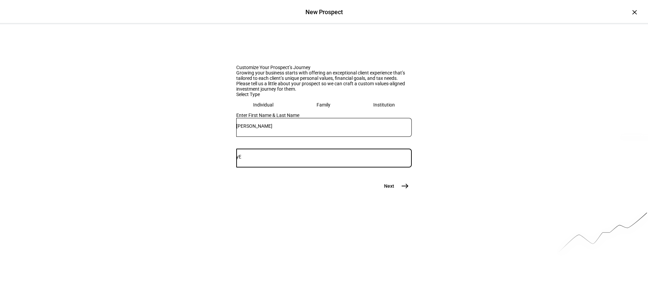 Image resolution: width=648 pixels, height=307 pixels. What do you see at coordinates (389, 186) in the screenshot?
I see `span: Next` at bounding box center [389, 186].